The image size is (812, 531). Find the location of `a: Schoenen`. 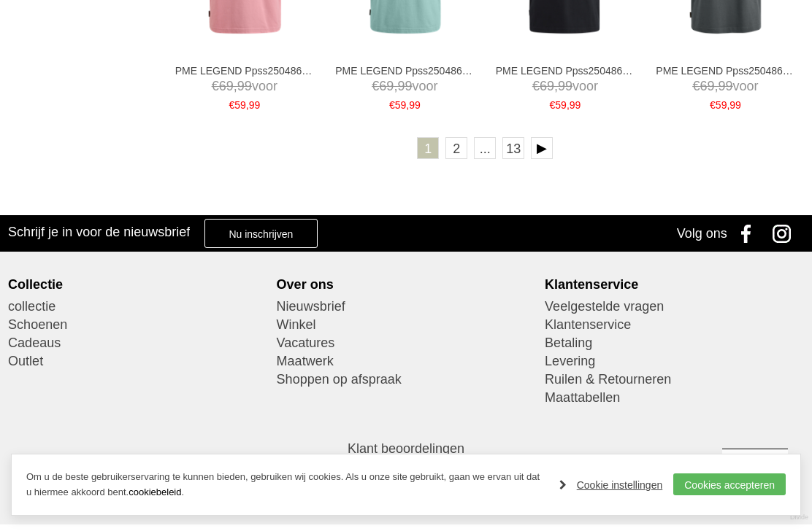

a: Schoenen is located at coordinates (137, 325).